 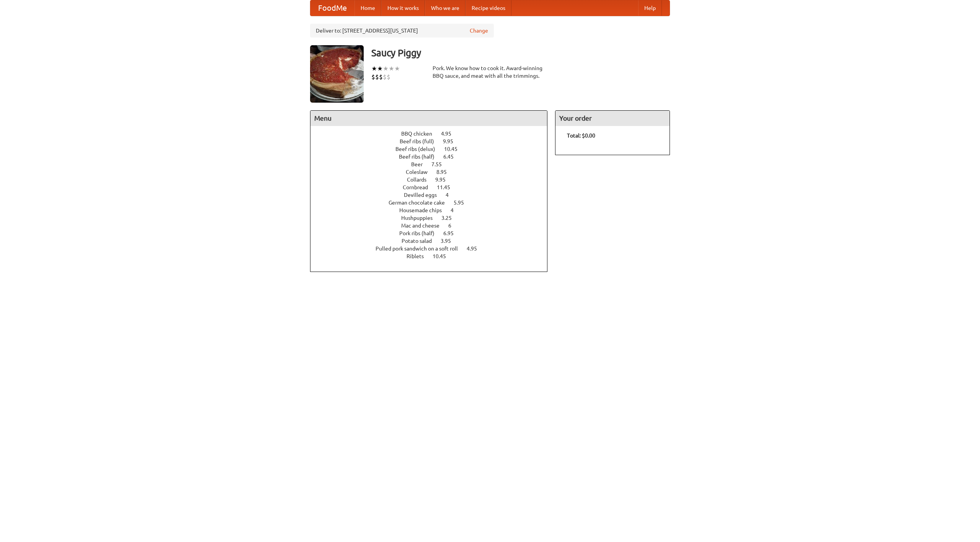 What do you see at coordinates (434, 218) in the screenshot?
I see `a: Hushpuppies 3.25` at bounding box center [434, 218].